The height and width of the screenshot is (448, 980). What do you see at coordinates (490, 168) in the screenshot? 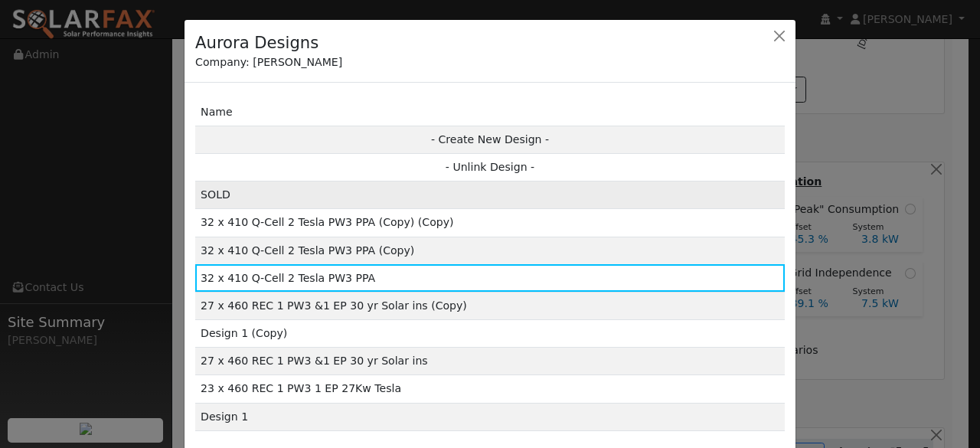
I see `td: - Unlink Design -` at bounding box center [490, 168].